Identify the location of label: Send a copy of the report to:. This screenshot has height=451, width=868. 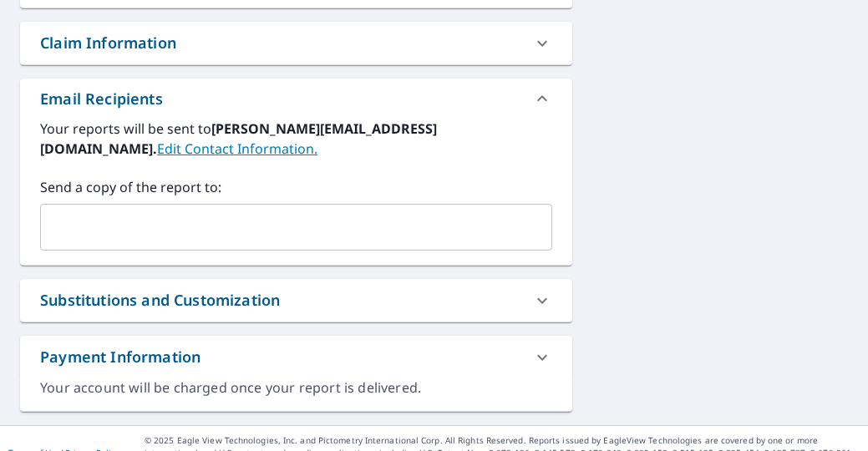
(296, 187).